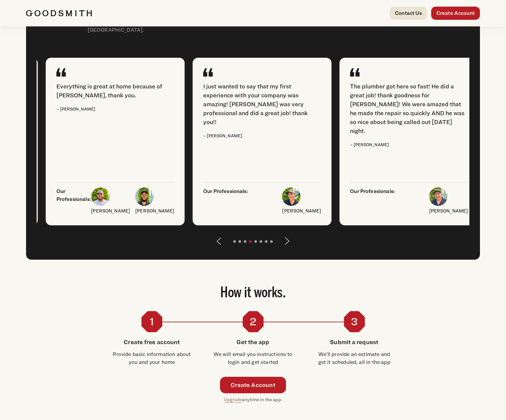 The width and height of the screenshot is (506, 420). I want to click on p: We’ll provide an estimate and get it scheduled, all in the app, so click(354, 358).